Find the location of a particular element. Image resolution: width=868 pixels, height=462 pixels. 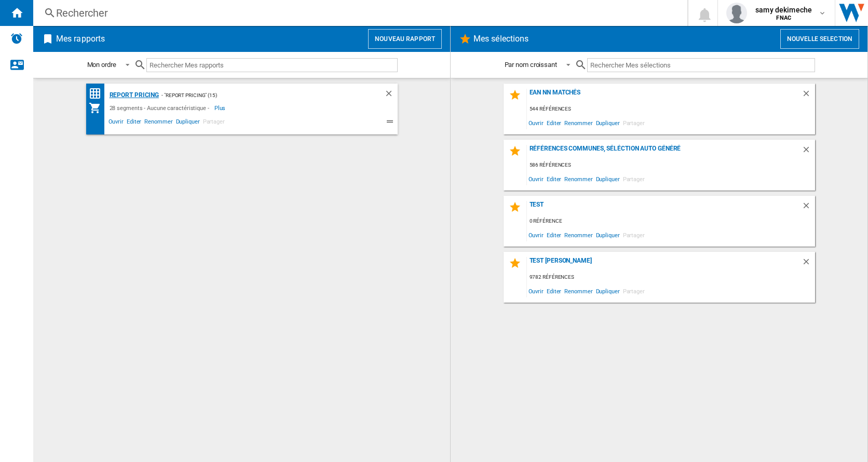

div: EAN nn matchés is located at coordinates (664, 96).